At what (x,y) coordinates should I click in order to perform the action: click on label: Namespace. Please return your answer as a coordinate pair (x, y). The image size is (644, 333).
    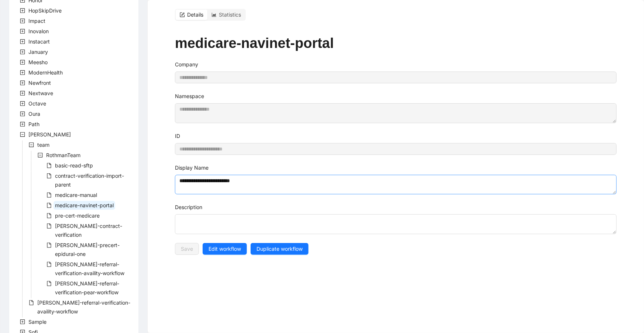
    Looking at the image, I should click on (189, 96).